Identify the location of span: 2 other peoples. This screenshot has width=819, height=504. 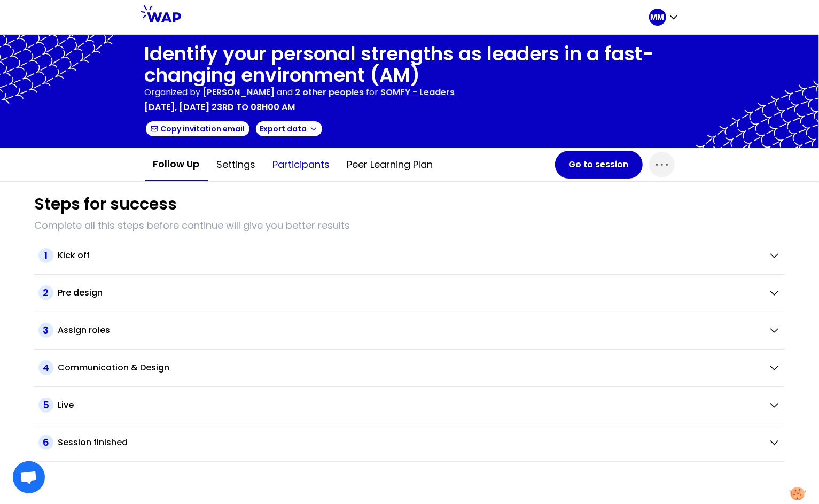
(330, 92).